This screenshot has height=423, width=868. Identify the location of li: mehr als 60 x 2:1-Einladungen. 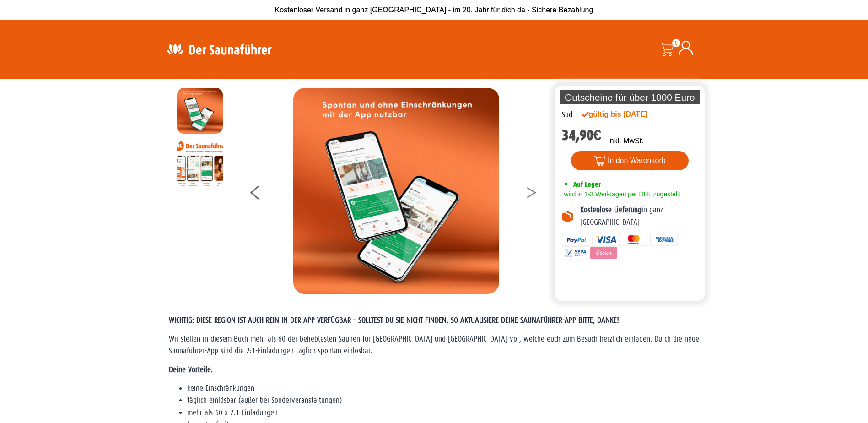
(443, 413).